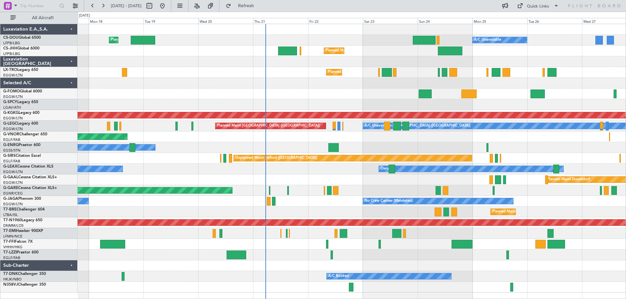 The height and width of the screenshot is (299, 626). I want to click on a: T7-DNKChallenger 350, so click(24, 274).